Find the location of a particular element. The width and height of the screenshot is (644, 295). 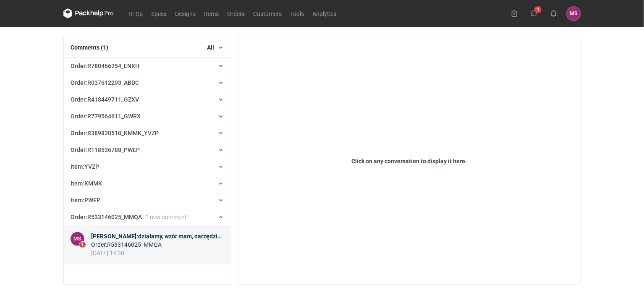

a: Analytics is located at coordinates (324, 14).